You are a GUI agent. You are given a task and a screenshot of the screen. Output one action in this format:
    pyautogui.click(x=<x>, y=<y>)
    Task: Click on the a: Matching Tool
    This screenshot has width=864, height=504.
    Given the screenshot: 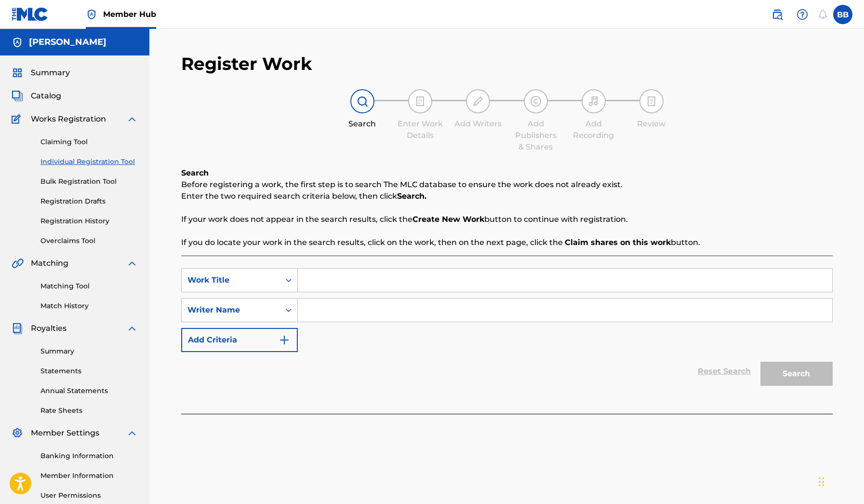 What is the action you would take?
    pyautogui.click(x=89, y=286)
    